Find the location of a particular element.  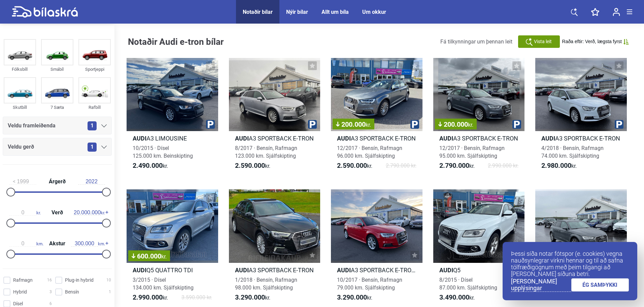

span: Veldu framleiðenda is located at coordinates (31, 125).